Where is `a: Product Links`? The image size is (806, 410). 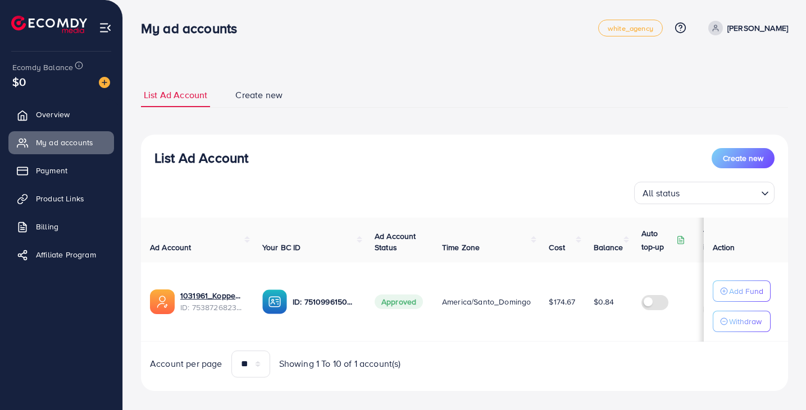
a: Product Links is located at coordinates (61, 199).